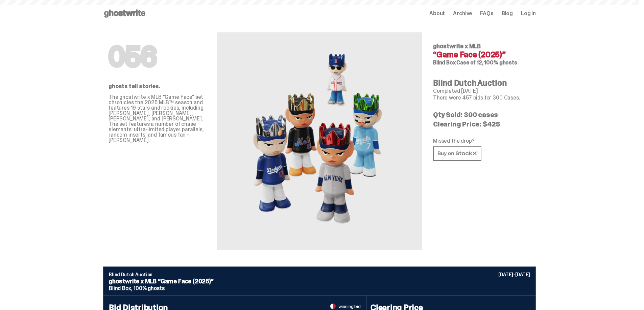 The image size is (644, 310). What do you see at coordinates (349, 307) in the screenshot?
I see `span: winning bid` at bounding box center [349, 307].